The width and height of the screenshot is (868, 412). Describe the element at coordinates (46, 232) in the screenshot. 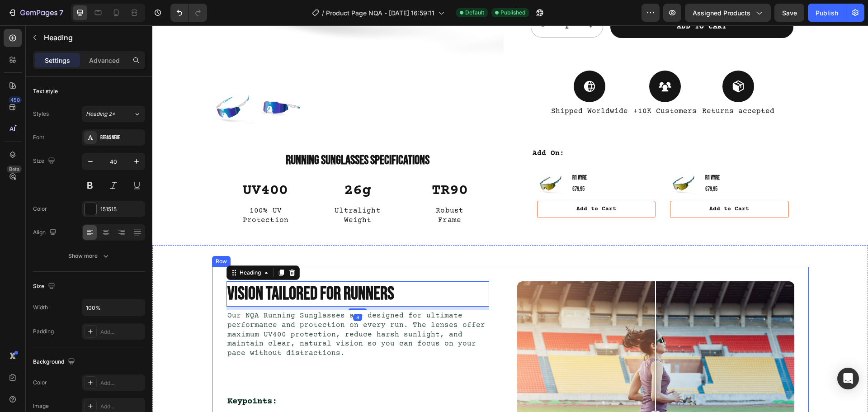

I see `div: Align` at that location.